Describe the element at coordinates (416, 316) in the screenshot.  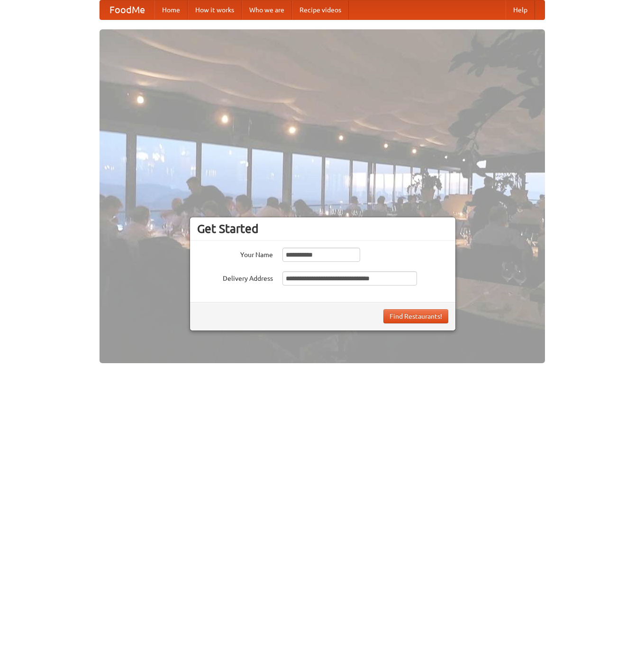
I see `button: Find Restaurants!` at that location.